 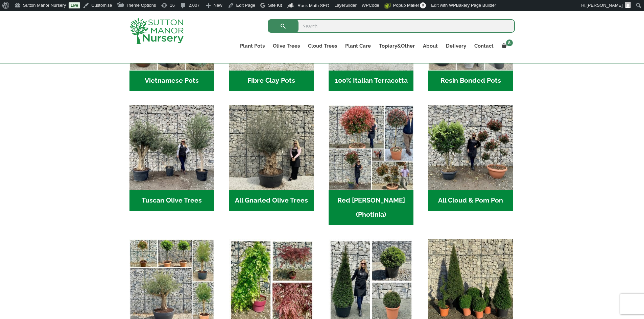 I want to click on a: Olive Trees, so click(x=287, y=46).